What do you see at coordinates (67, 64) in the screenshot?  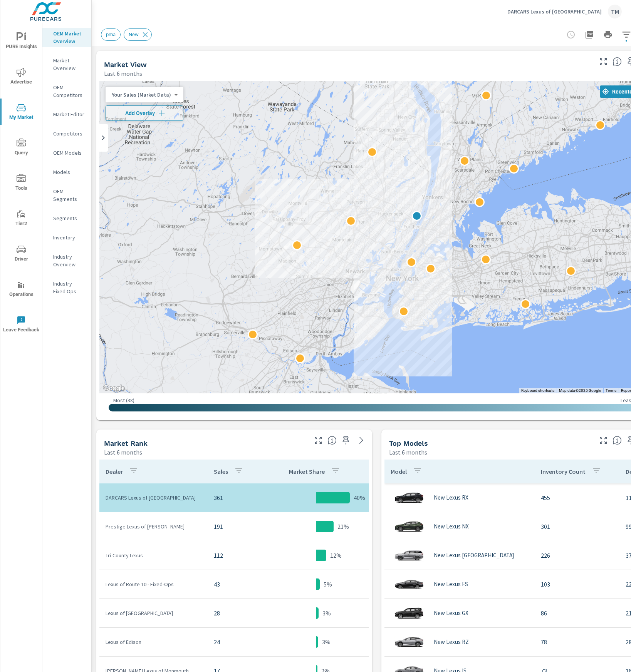 I see `div: Market Overview` at bounding box center [67, 64].